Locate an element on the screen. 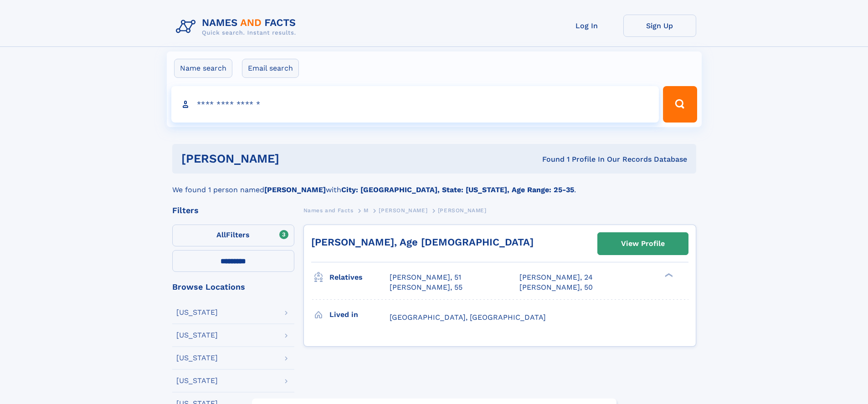  a: Names and Facts is located at coordinates (328, 210).